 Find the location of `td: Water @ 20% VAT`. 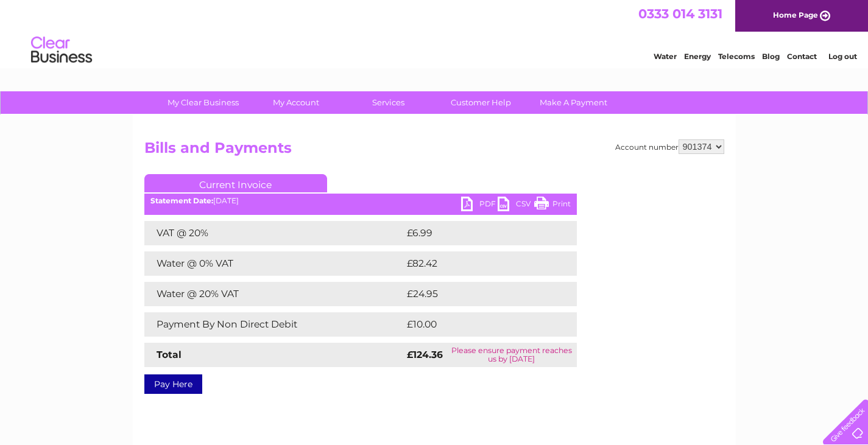

td: Water @ 20% VAT is located at coordinates (274, 294).